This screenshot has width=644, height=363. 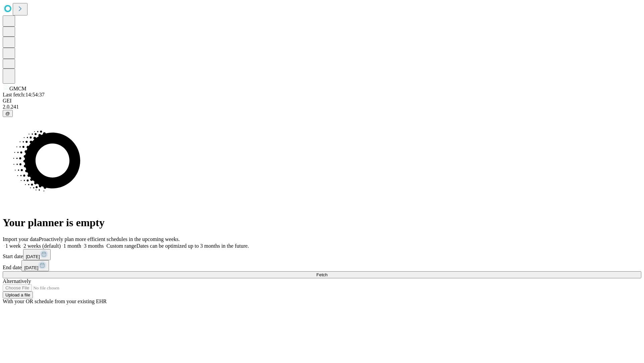 I want to click on span: Import your data, so click(x=21, y=239).